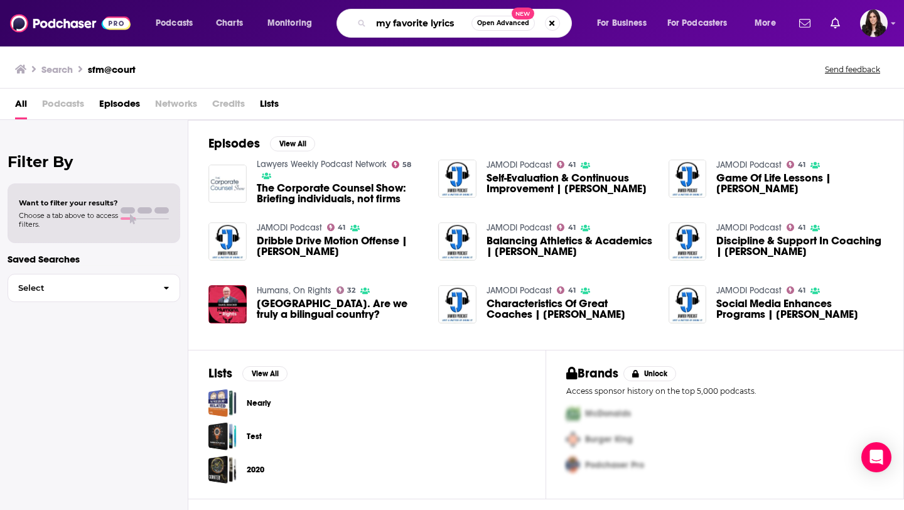  I want to click on img: Dribble Drive Motion Offense | Vance Walberg, so click(227, 241).